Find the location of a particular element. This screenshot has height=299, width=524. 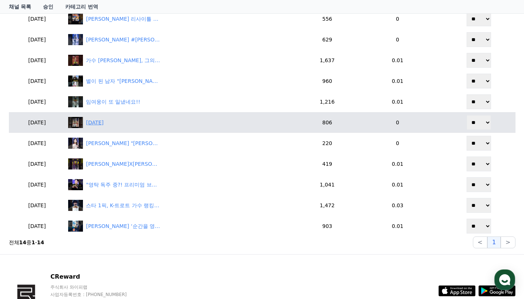

div: 임영웅 리사이틀 #임영웅 #미스트롯 #영웅시대 #숏츠 is located at coordinates (123, 19).